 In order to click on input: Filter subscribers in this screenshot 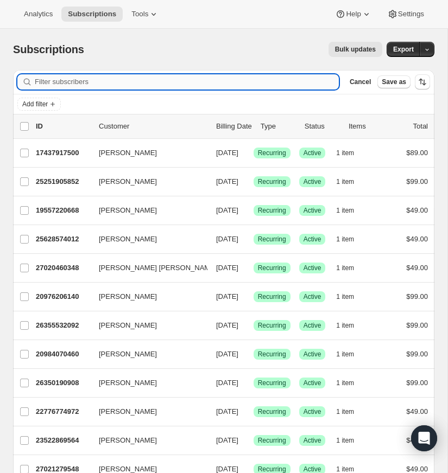, I will do `click(187, 82)`.